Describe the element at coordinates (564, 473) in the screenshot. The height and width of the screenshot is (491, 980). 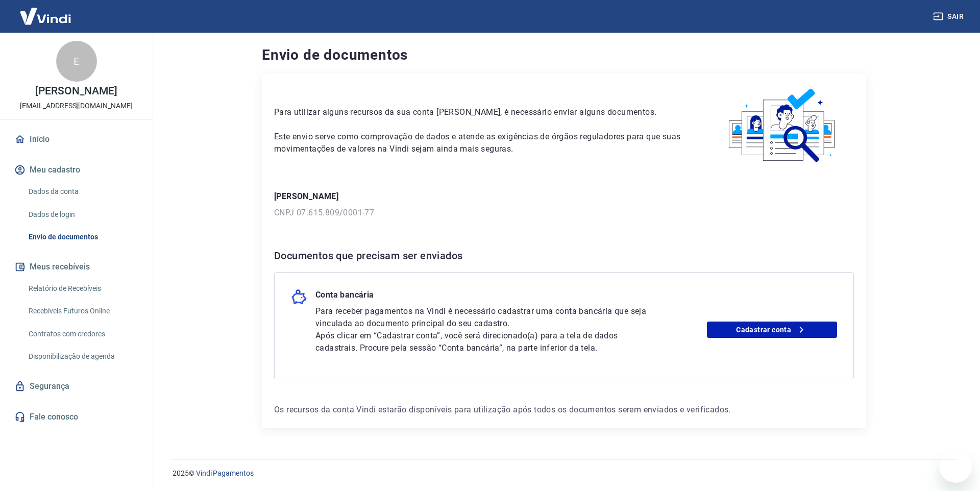
I see `p: 2025 ©` at that location.